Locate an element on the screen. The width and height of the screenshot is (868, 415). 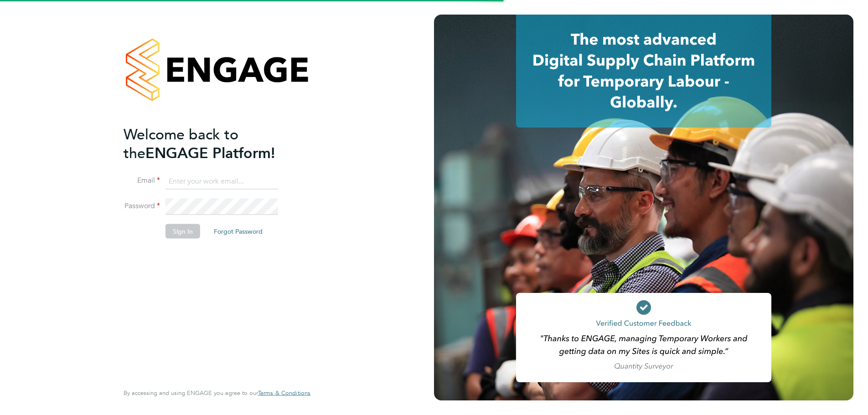
button: Forgot Password is located at coordinates (238, 231).